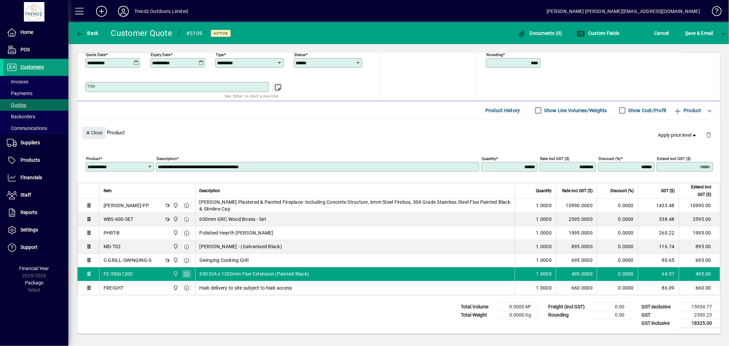 Image resolution: width=729 pixels, height=346 pixels. Describe the element at coordinates (161, 54) in the screenshot. I see `mat-label: Expiry date` at that location.